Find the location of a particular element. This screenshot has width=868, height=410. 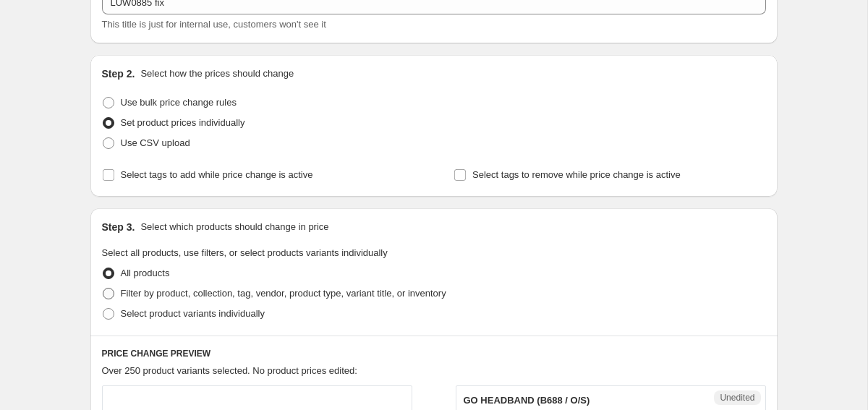

span: Use bulk price change rules is located at coordinates (179, 102).